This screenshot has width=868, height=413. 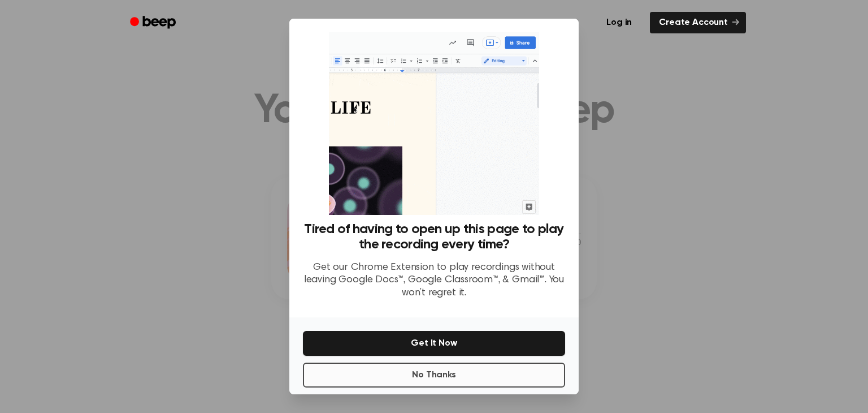 What do you see at coordinates (698, 22) in the screenshot?
I see `a: Create Account` at bounding box center [698, 22].